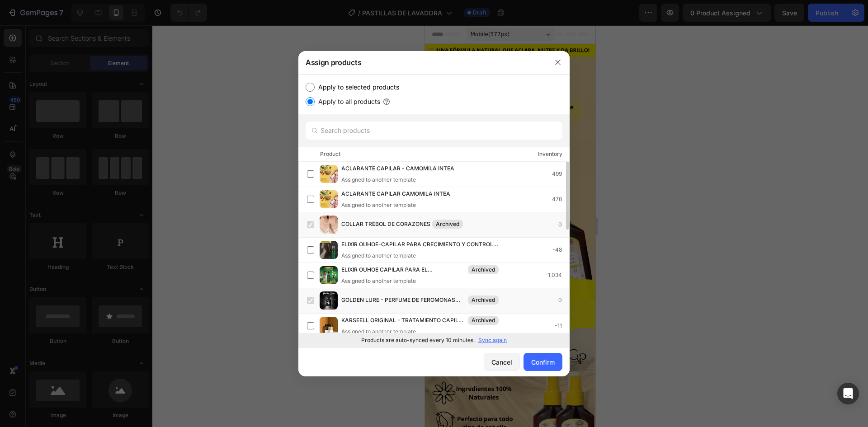  Describe the element at coordinates (562, 326) in the screenshot. I see `div: -11` at that location.